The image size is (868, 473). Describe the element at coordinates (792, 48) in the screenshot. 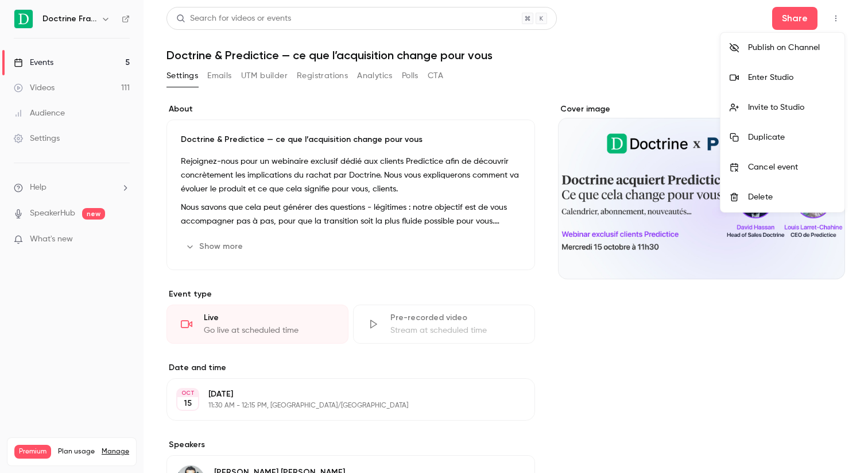

I see `div: Publish on Channel` at that location.